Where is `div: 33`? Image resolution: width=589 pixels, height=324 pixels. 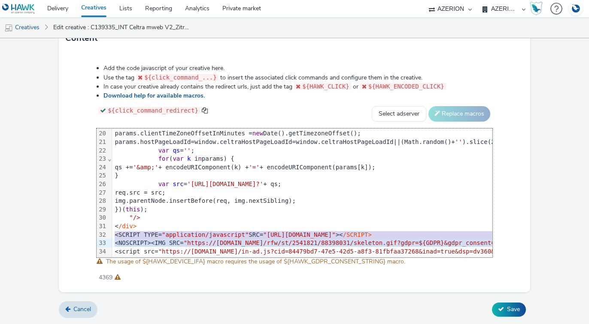
div: 33 is located at coordinates (102, 243).